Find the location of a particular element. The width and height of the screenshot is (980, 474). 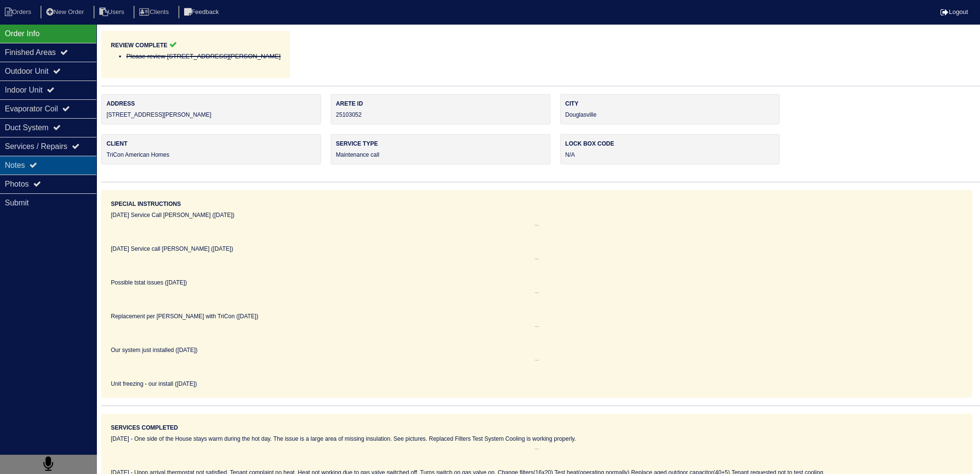

div: Douglasville is located at coordinates (670, 109).